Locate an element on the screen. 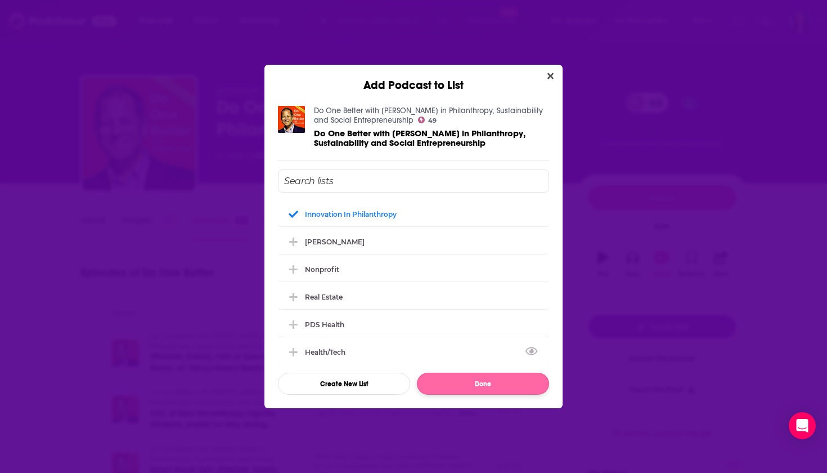 This screenshot has height=473, width=827. button: Done is located at coordinates (483, 383).